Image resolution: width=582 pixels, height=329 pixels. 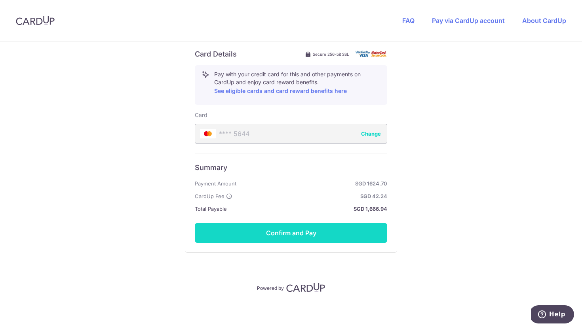 What do you see at coordinates (371, 134) in the screenshot?
I see `button: Change` at bounding box center [371, 134].